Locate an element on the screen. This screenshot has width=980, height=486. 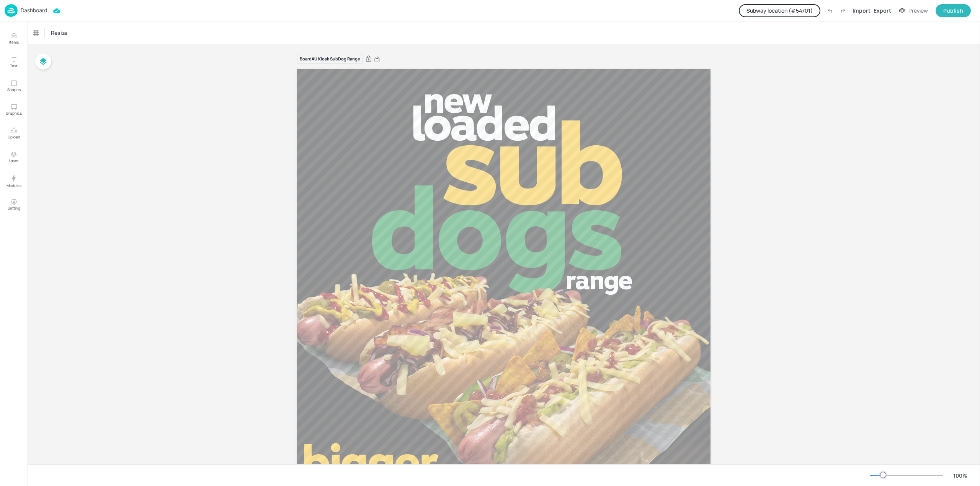
div: Publish is located at coordinates (953, 11).